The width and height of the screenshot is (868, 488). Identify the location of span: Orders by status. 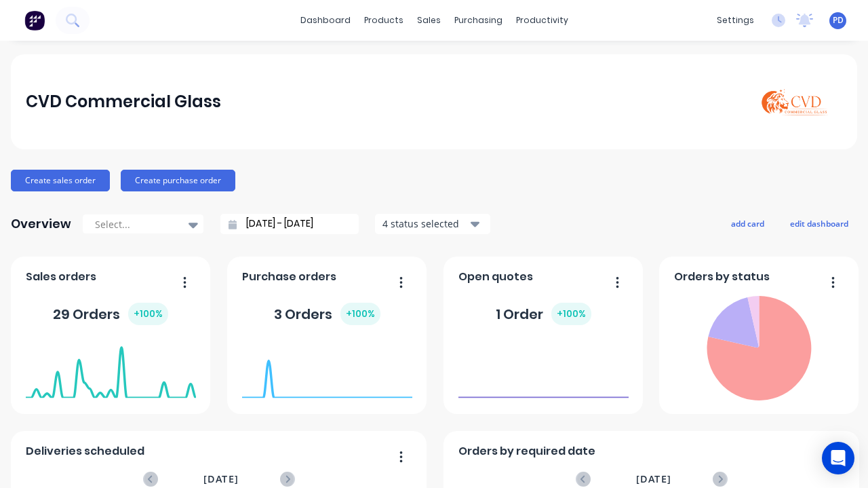
(721, 277).